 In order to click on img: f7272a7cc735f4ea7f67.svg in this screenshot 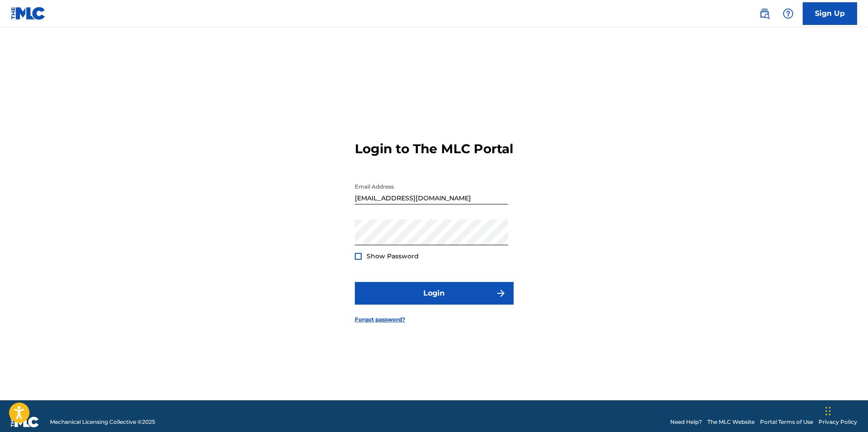, I will do `click(501, 293)`.